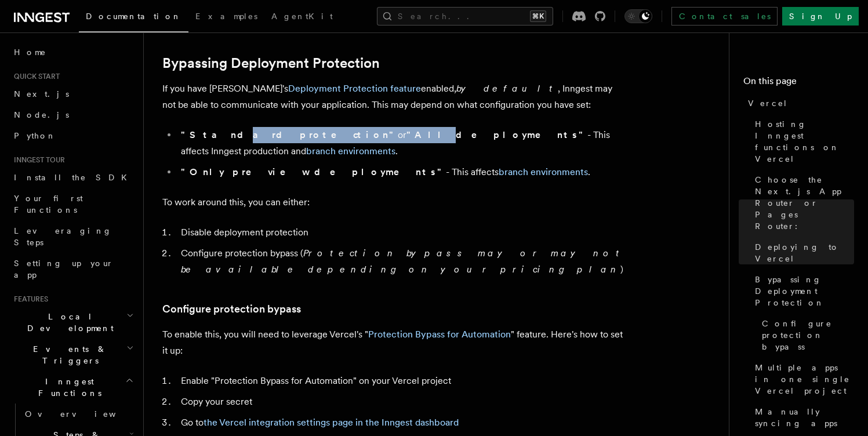 The image size is (868, 436). I want to click on span: Configure protection bypass, so click(808, 335).